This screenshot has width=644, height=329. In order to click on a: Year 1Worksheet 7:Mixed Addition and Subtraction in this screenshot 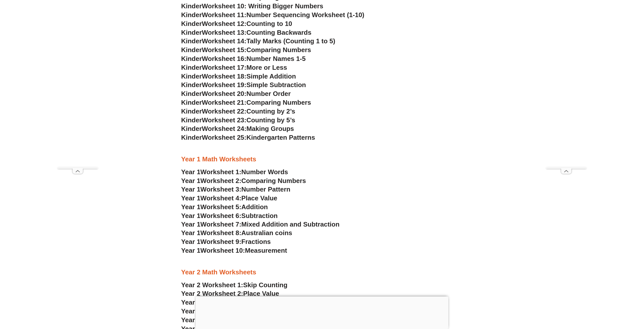, I will do `click(260, 224)`.